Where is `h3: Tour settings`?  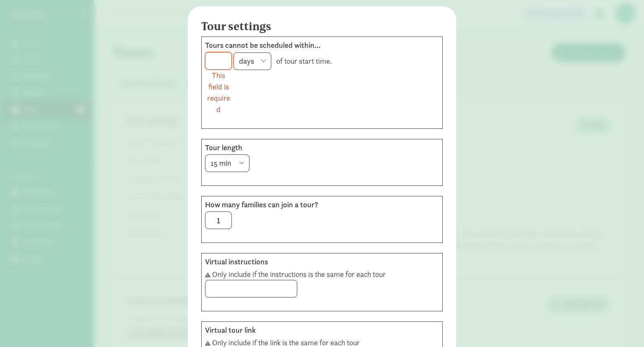 h3: Tour settings is located at coordinates (319, 26).